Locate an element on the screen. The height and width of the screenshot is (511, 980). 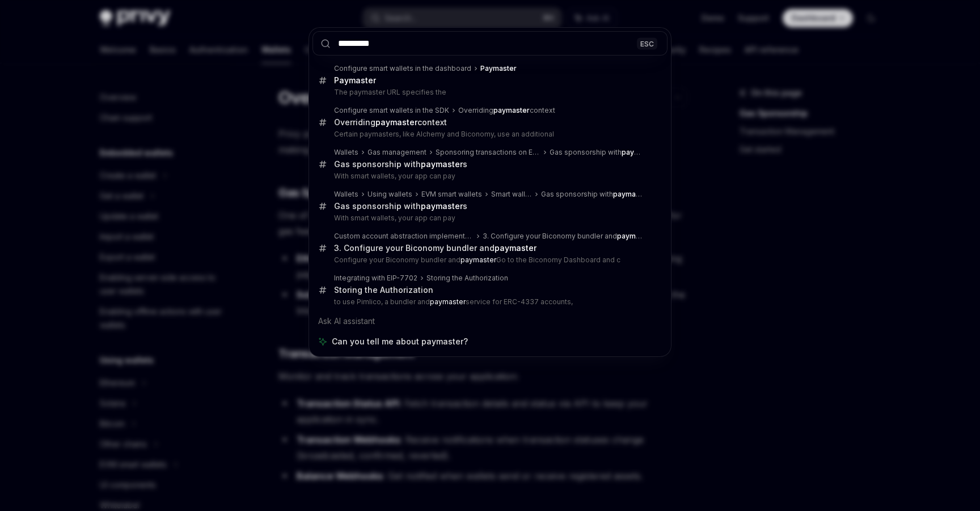
div: Smart wallets is located at coordinates (511, 194).